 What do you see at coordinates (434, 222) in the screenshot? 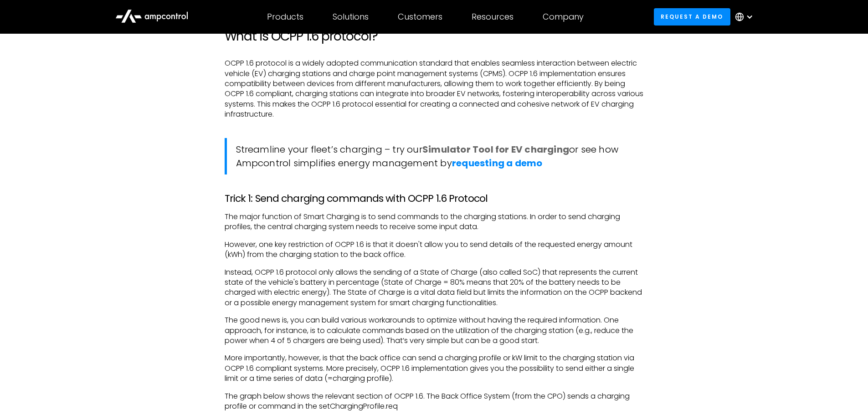
I see `p: The major function of Smart Charging is to send commands to the charging stations. In order to se...` at bounding box center [434, 222].